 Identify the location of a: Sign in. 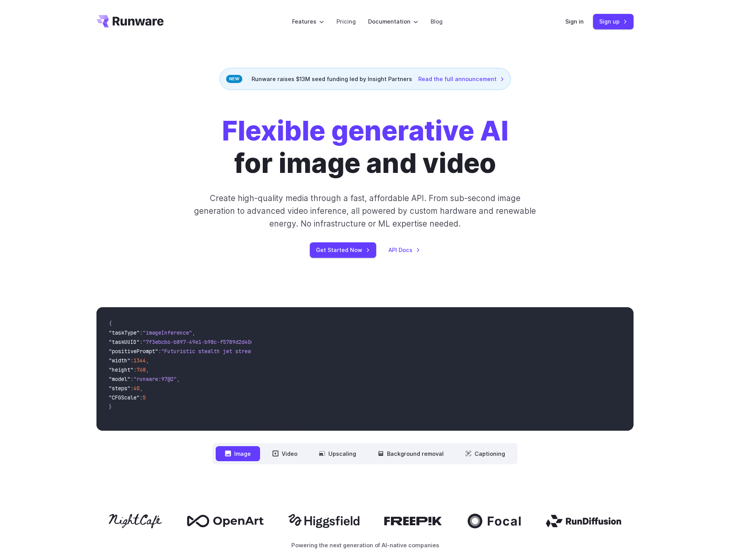
(574, 21).